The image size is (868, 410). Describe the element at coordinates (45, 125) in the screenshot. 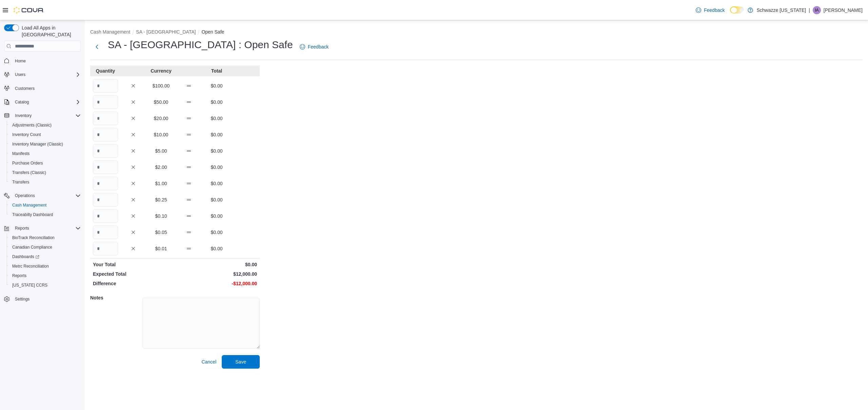

I see `span: Adjustments (Classic)` at that location.